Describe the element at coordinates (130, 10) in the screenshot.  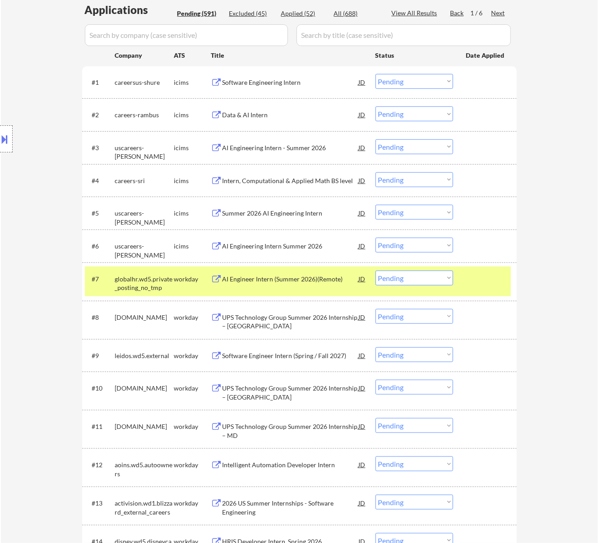
I see `div: Applications` at that location.